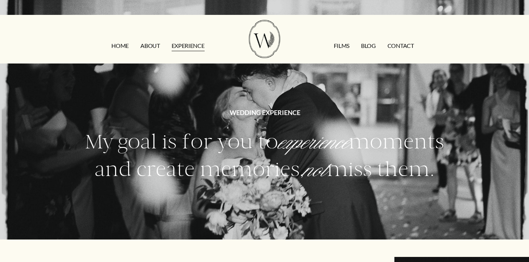 The image size is (529, 262). I want to click on a: ABOUT, so click(150, 46).